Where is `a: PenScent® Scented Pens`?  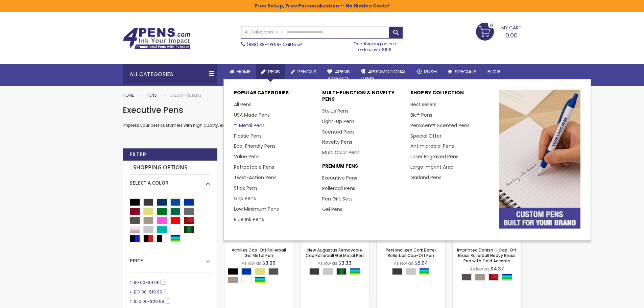 a: PenScent® Scented Pens is located at coordinates (440, 126).